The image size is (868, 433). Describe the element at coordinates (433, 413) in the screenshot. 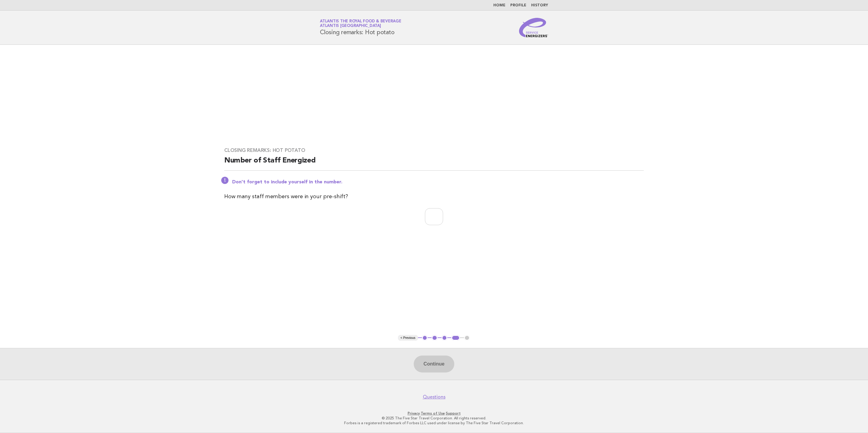

I see `a: Terms of Use` at that location.